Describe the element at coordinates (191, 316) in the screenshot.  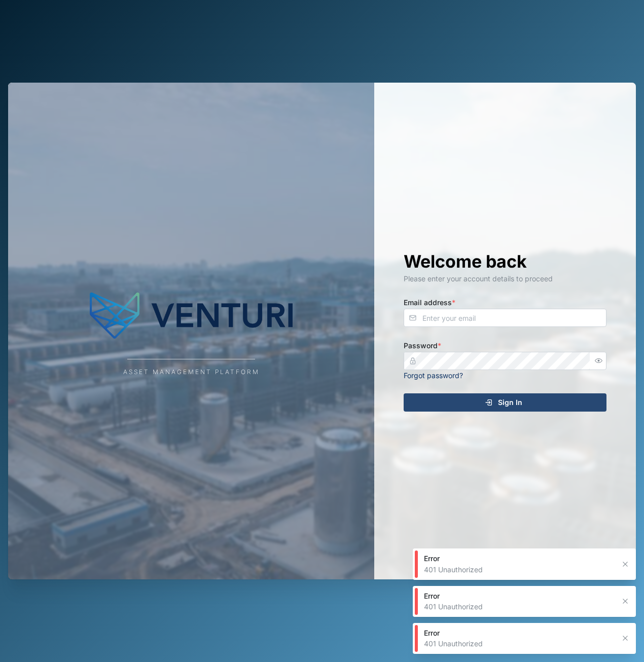
I see `img: Company Logo` at that location.